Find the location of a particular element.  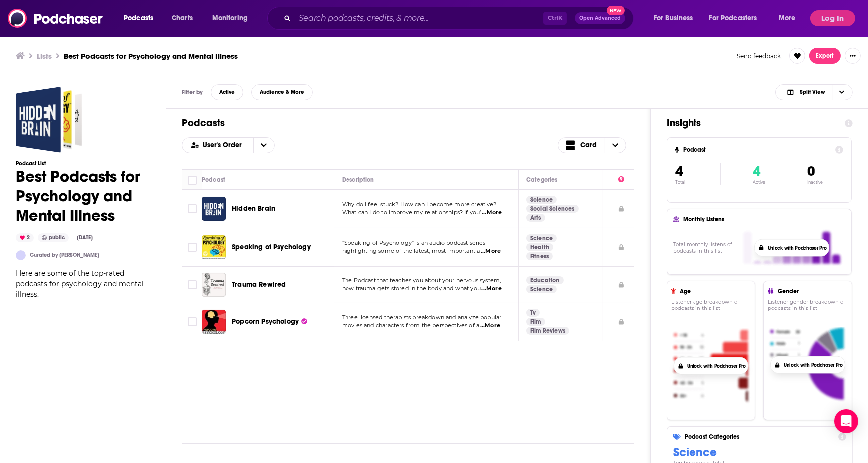

button: Log In is located at coordinates (832, 18).